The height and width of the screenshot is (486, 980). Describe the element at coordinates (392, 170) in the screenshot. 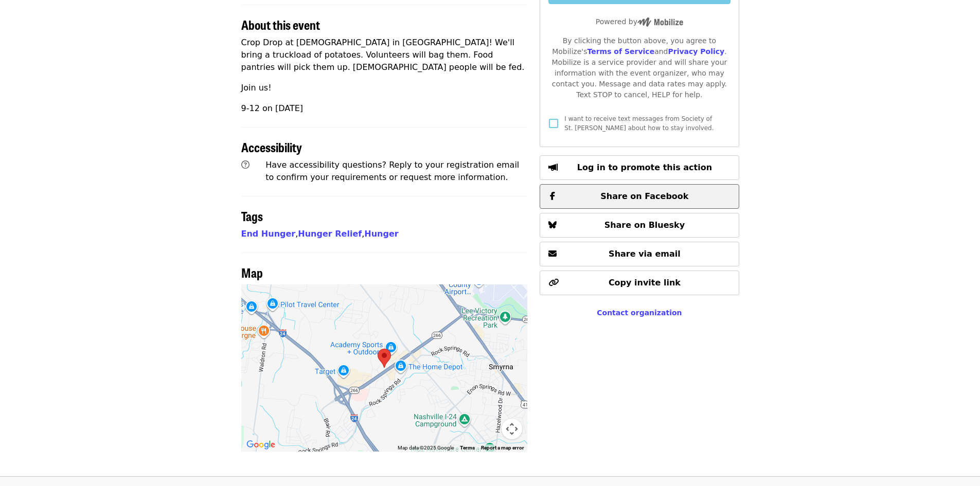

I see `span: Have accessibility questions? Reply to your registration email to confirm your requirements or re...` at that location.